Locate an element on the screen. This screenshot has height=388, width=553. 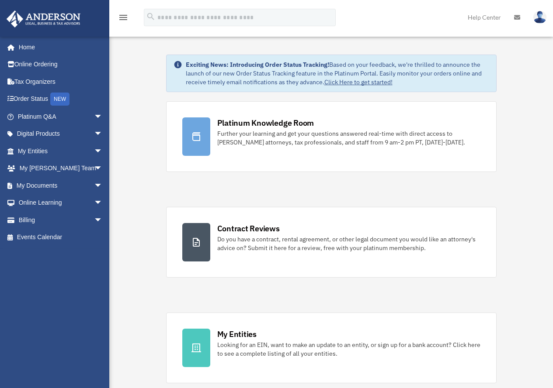
a: Tax Organizers is located at coordinates (61, 82).